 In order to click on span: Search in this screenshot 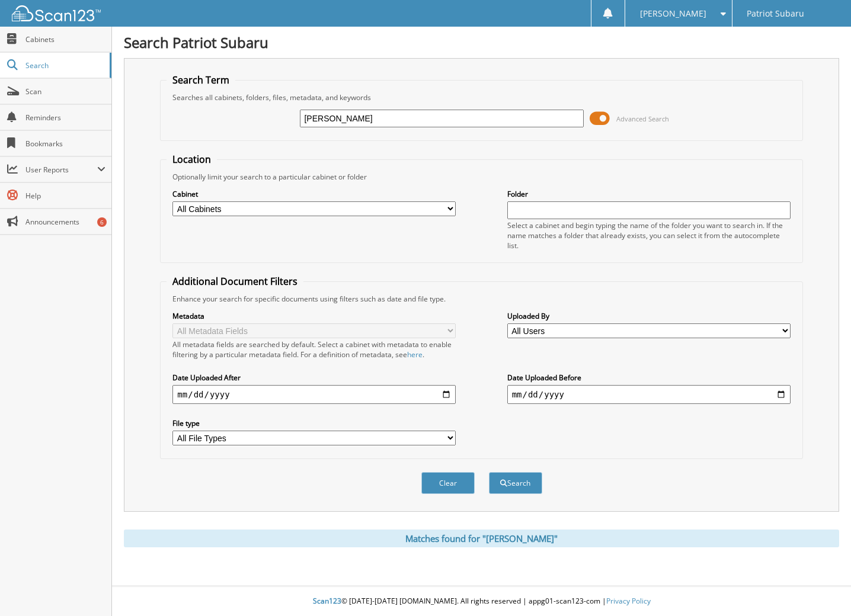, I will do `click(64, 65)`.